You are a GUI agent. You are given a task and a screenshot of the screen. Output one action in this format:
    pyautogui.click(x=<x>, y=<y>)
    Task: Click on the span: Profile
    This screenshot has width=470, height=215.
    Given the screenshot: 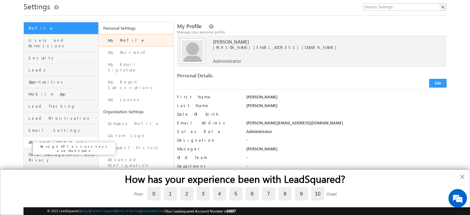 What is the action you would take?
    pyautogui.click(x=62, y=28)
    